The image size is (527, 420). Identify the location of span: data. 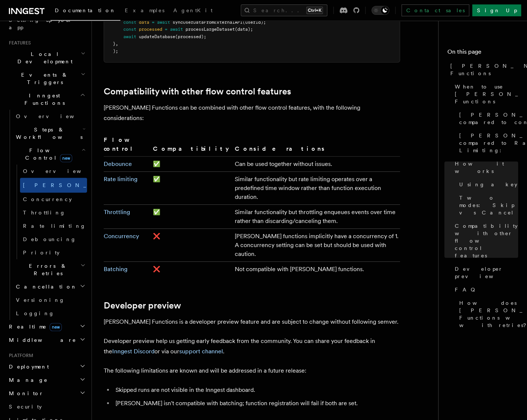
(144, 22).